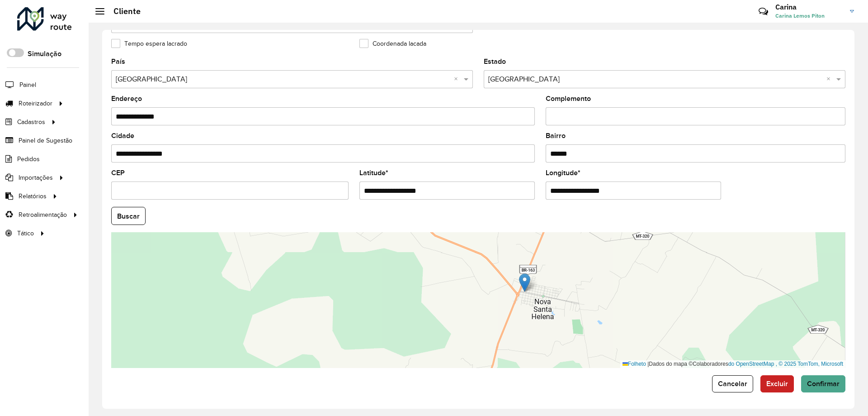  I want to click on a: do OpenStreetMap , © 2025 TomTom, Microsoft, so click(786, 364).